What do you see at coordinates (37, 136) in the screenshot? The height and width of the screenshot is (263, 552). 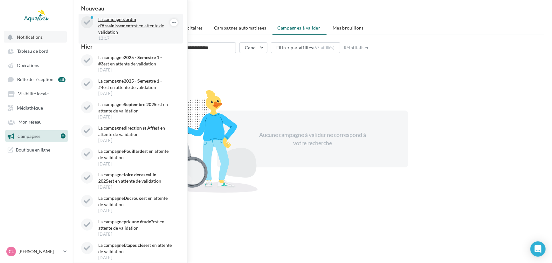 I see `a: Campagnes 2` at bounding box center [37, 136].